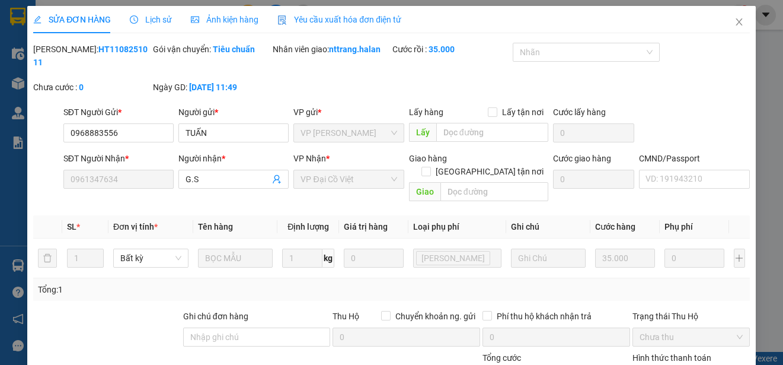  I want to click on div: VP gửi, so click(349, 112).